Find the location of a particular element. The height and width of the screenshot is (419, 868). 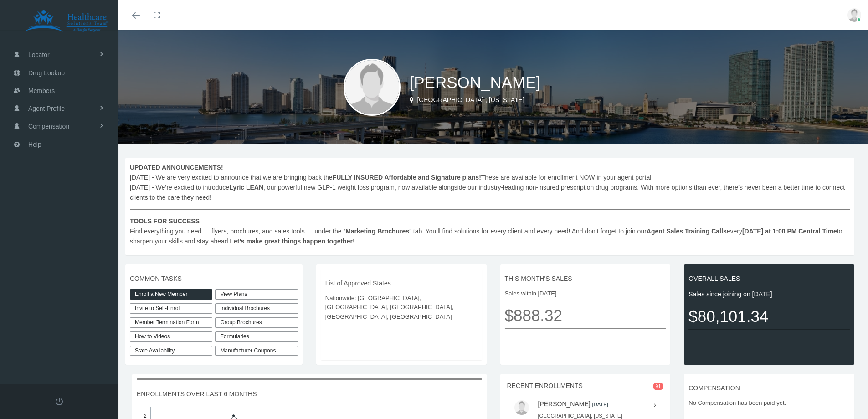

span: THIS MONTH'S SALES is located at coordinates (586, 278).